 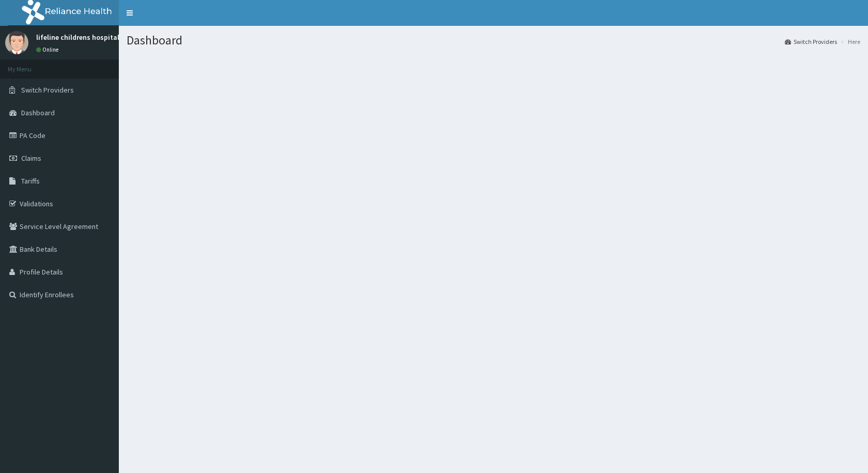 What do you see at coordinates (38, 113) in the screenshot?
I see `span: Dashboard` at bounding box center [38, 113].